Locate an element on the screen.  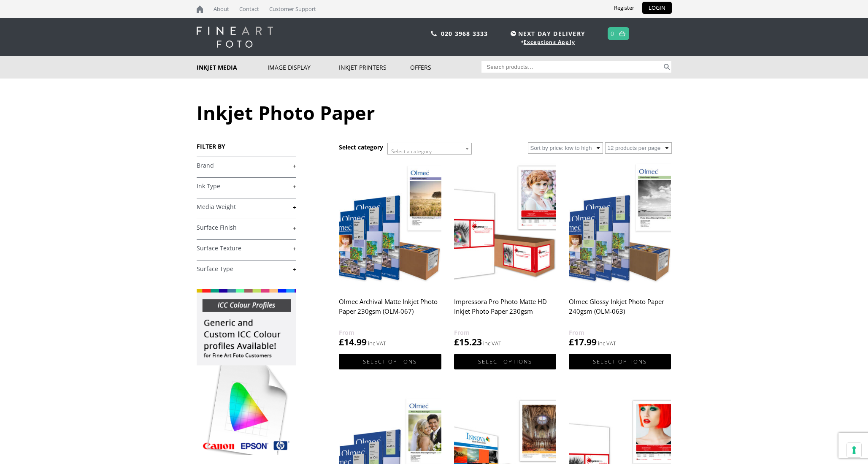
h3: Select category is located at coordinates (361, 147).